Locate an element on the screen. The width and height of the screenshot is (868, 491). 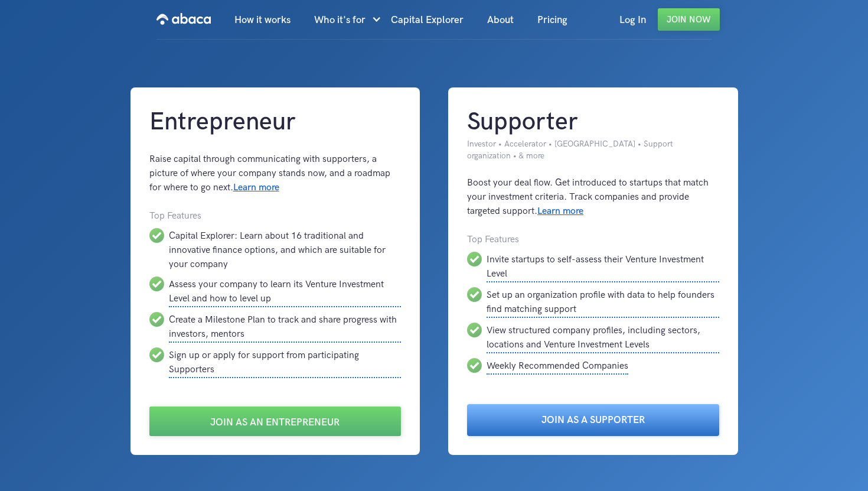
img: Abaca logo is located at coordinates (184, 19).